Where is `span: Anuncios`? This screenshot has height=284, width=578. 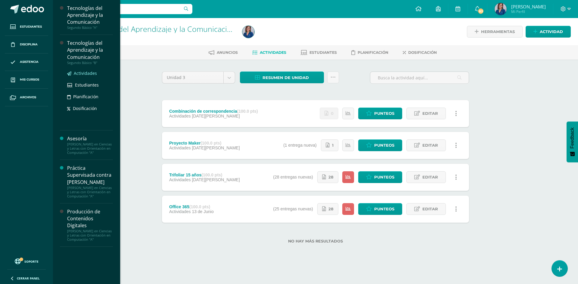
span: Anuncios is located at coordinates (227, 52).